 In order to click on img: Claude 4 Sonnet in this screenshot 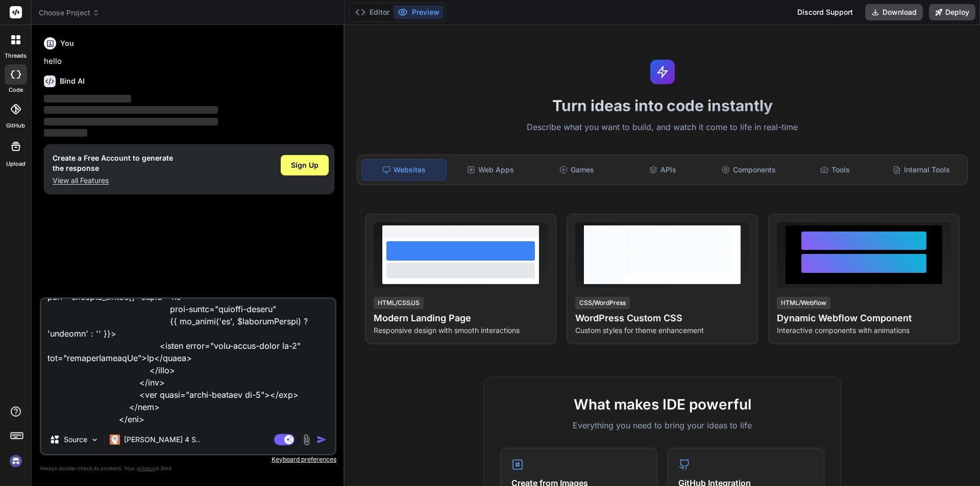, I will do `click(115, 440)`.